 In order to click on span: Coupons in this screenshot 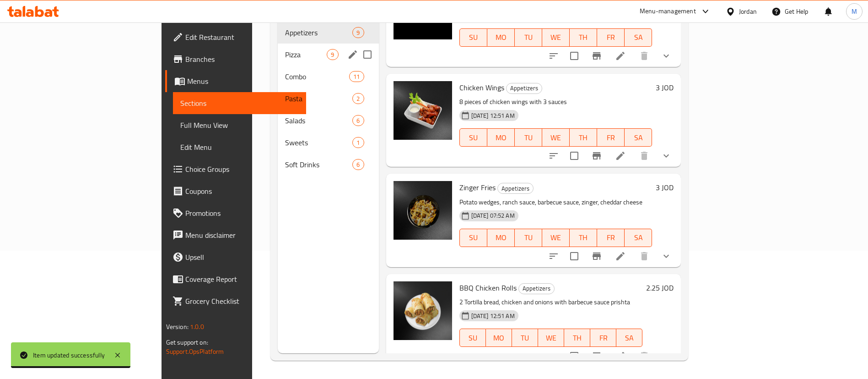, I will do `click(242, 191)`.